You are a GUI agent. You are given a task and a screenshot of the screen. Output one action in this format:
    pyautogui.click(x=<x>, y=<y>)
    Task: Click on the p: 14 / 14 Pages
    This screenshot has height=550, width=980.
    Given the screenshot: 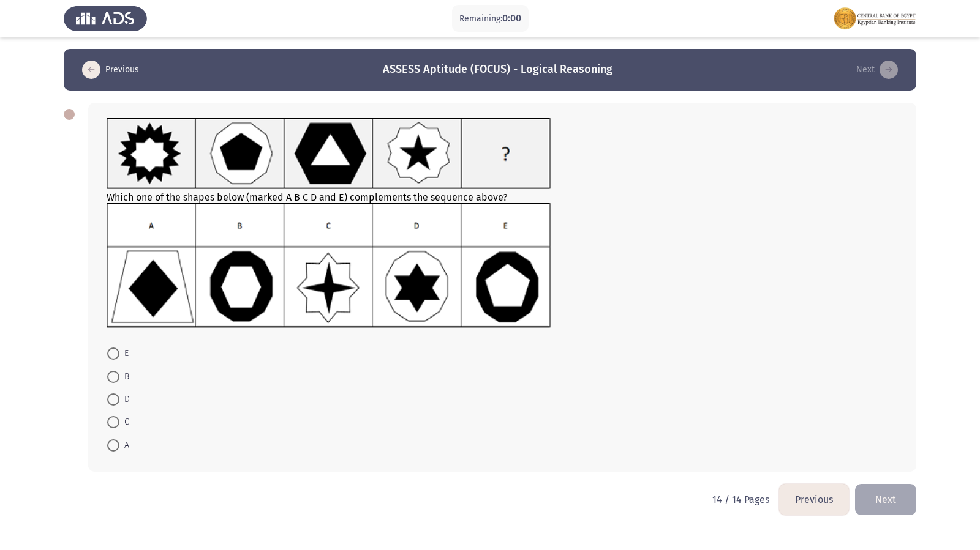 What is the action you would take?
    pyautogui.click(x=740, y=500)
    